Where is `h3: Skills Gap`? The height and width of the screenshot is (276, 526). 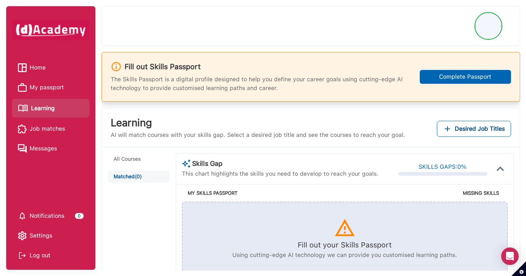
h3: Skills Gap is located at coordinates (280, 163).